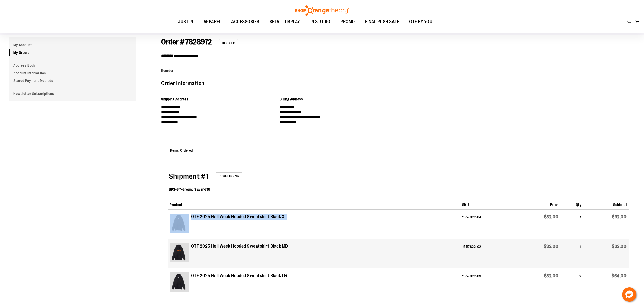 The width and height of the screenshot is (644, 308). Describe the element at coordinates (291, 99) in the screenshot. I see `span: Billing Address` at that location.